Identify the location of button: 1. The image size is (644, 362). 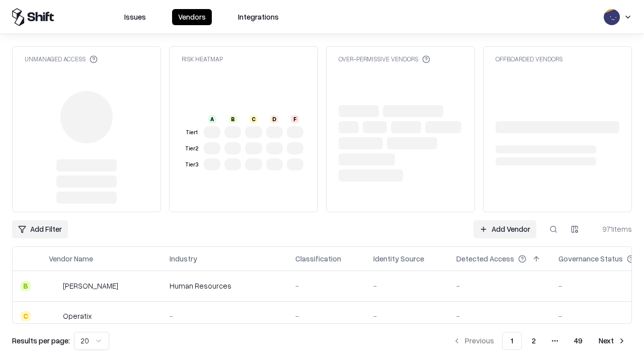
(512, 341).